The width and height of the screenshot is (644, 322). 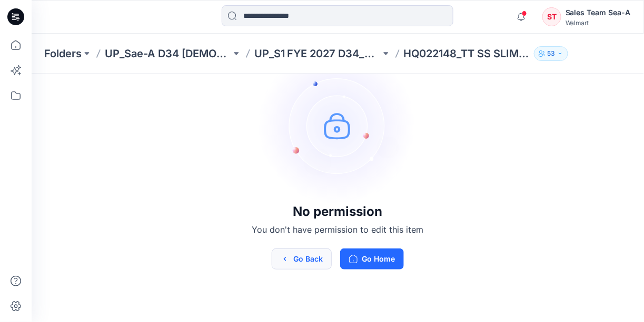 I want to click on button: Go Back, so click(x=302, y=260).